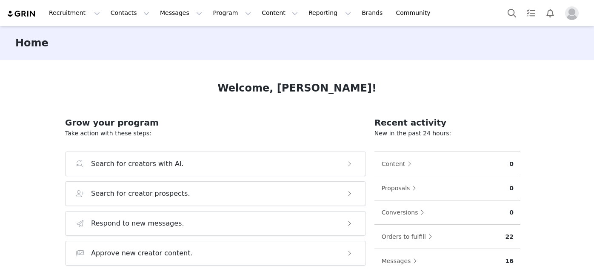  What do you see at coordinates (550, 13) in the screenshot?
I see `button: Notifications` at bounding box center [550, 13].